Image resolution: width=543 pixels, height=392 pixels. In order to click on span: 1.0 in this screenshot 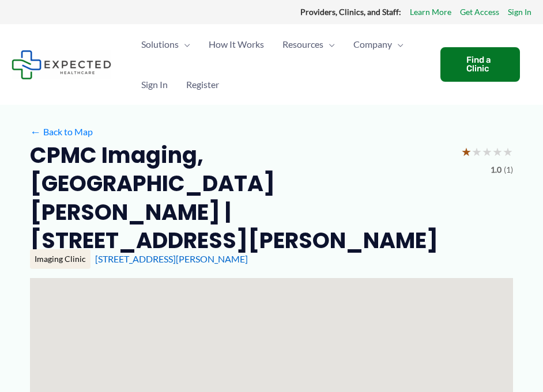, I will do `click(495, 170)`.